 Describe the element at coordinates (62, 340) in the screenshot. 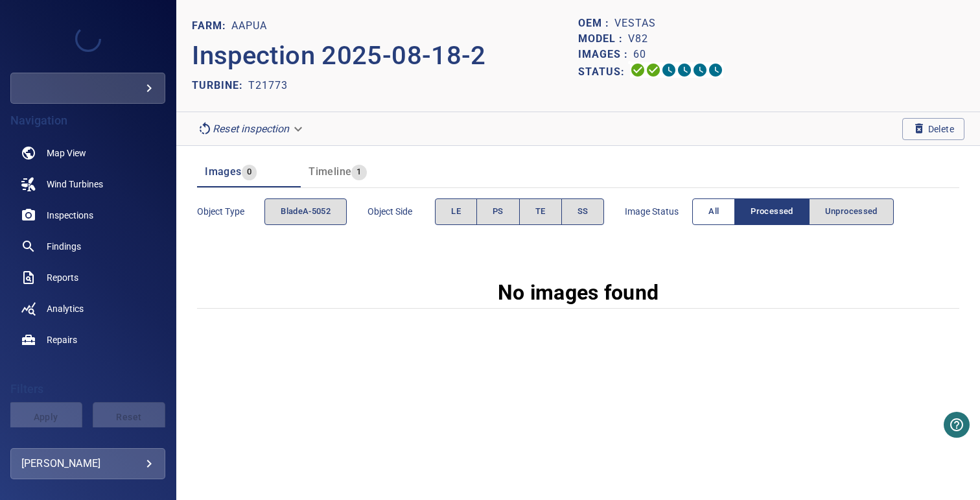

I see `span: Repairs` at that location.